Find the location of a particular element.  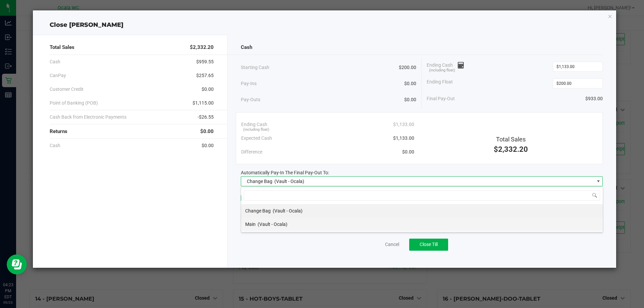

button: Close Till is located at coordinates (428, 245).